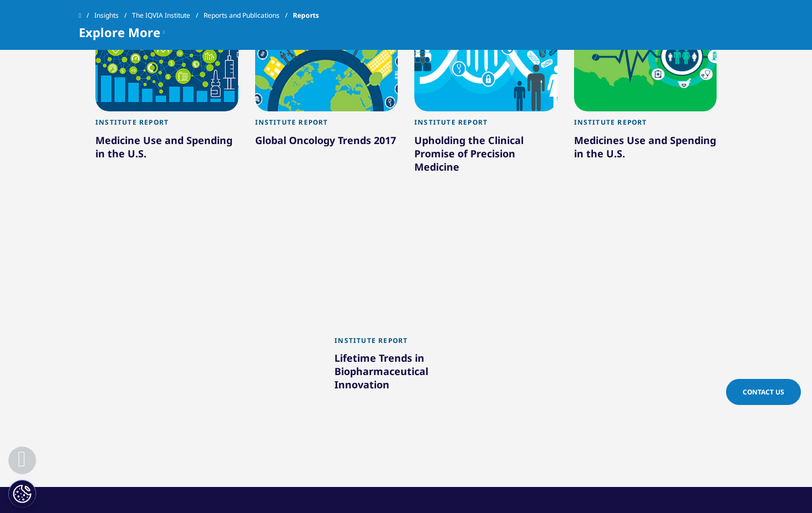  I want to click on a: Institute Report Medicine Use and Spending in the U.S., so click(167, 149).